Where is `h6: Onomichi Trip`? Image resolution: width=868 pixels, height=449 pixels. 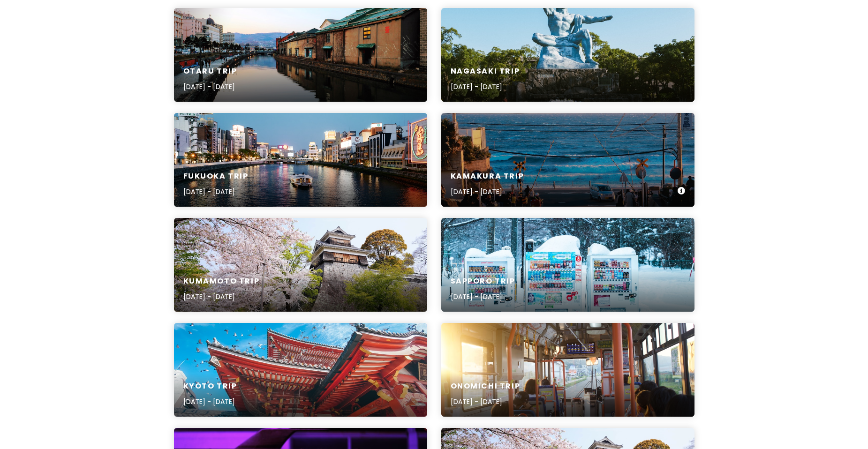 h6: Onomichi Trip is located at coordinates (486, 386).